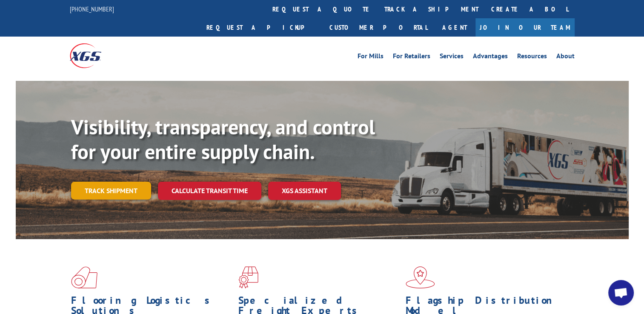  Describe the element at coordinates (525, 27) in the screenshot. I see `a: Join Our Team` at that location.